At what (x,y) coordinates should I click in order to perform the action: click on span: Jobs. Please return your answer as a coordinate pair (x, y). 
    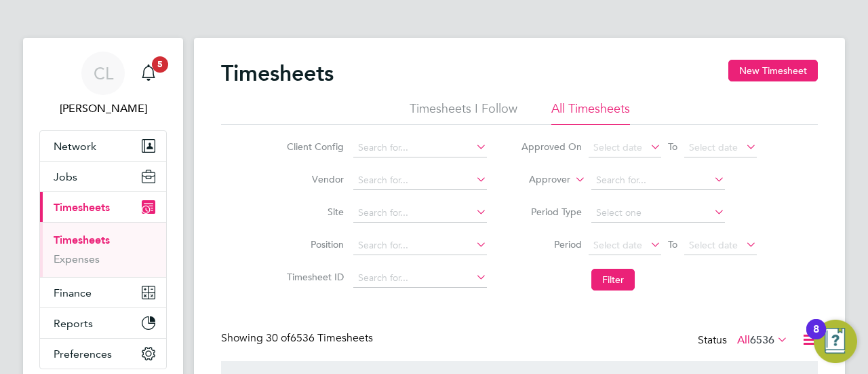
    Looking at the image, I should click on (65, 177).